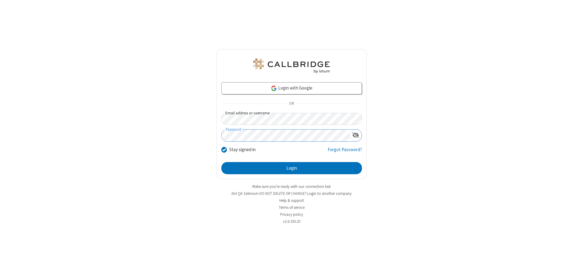 This screenshot has height=278, width=583. Describe the element at coordinates (292, 194) in the screenshot. I see `li: Not QA Selenium DO NOT DELETE OR CHANGE?` at that location.